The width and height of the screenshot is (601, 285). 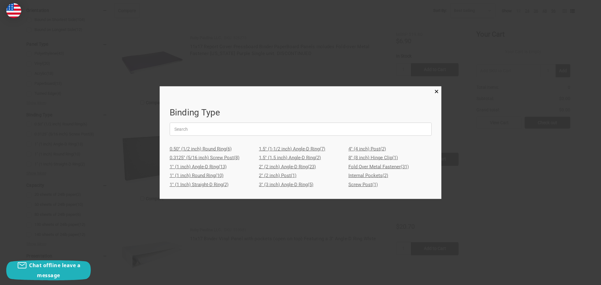 What do you see at coordinates (322, 149) in the screenshot?
I see `span: (7)` at bounding box center [322, 149].